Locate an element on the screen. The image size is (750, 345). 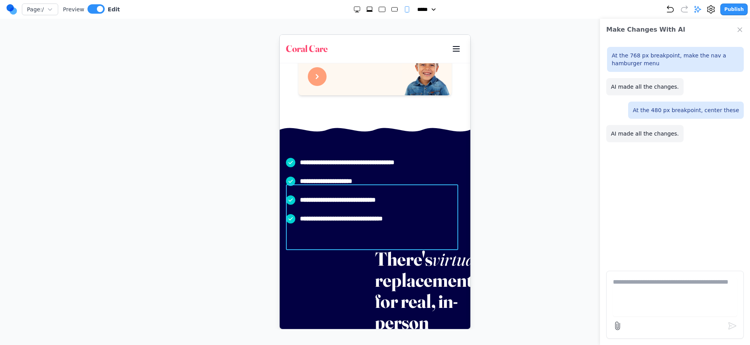
h1: Coral Care is located at coordinates (27, 14).